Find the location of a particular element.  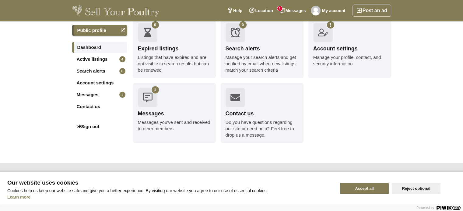

div: Do you have questions regarding our site or need help? Feel free to drop us a message. is located at coordinates (262, 129).